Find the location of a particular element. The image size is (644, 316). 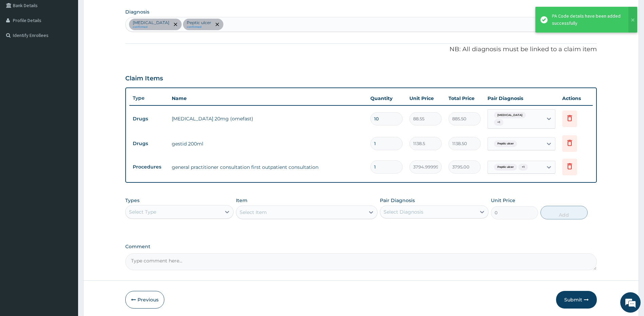

div: PA Code details have been added successfully is located at coordinates (587, 20).